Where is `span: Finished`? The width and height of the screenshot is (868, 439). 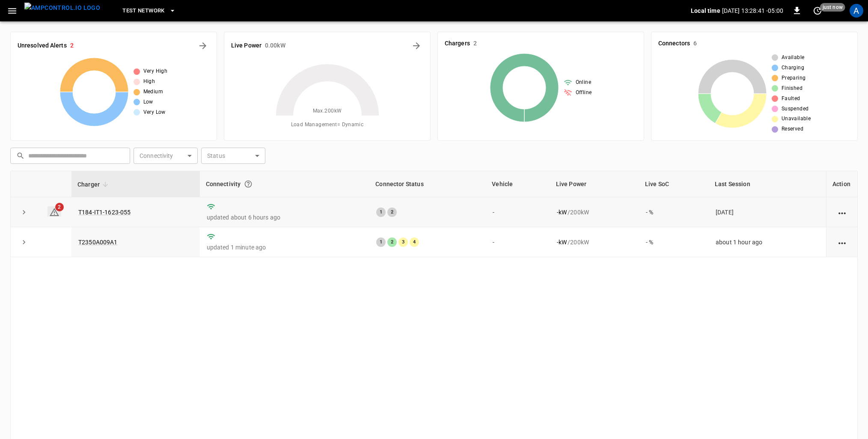
span: Finished is located at coordinates (792, 88).